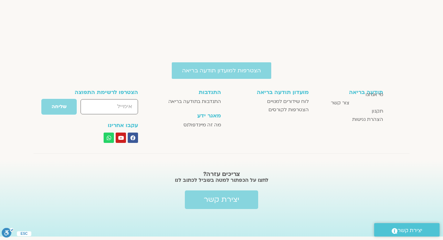  I want to click on span: שליחה, so click(59, 107).